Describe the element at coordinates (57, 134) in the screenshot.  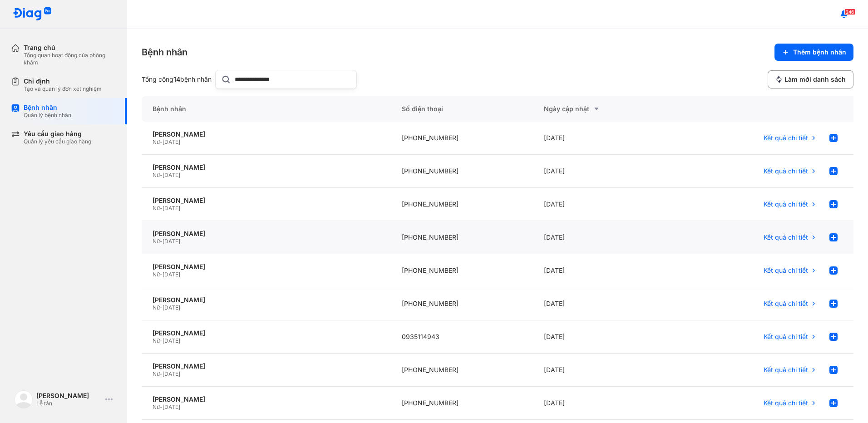
I see `div: Yêu cầu giao hàng` at that location.